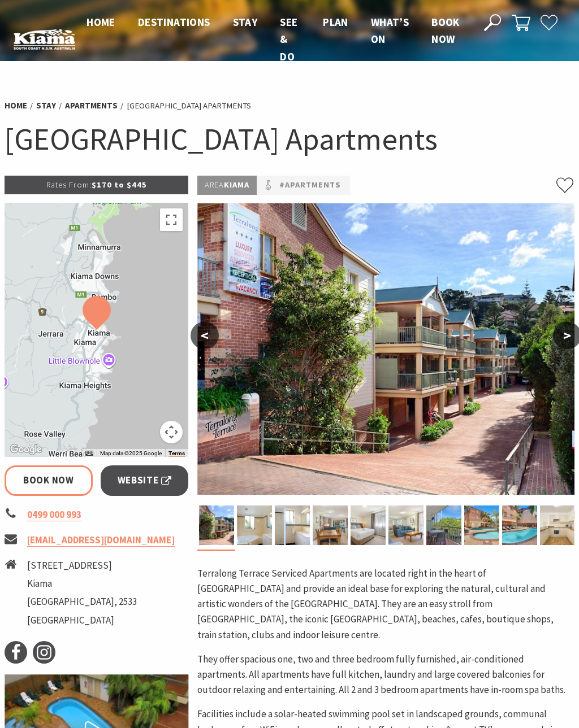  I want to click on a: #Apartments, so click(310, 185).